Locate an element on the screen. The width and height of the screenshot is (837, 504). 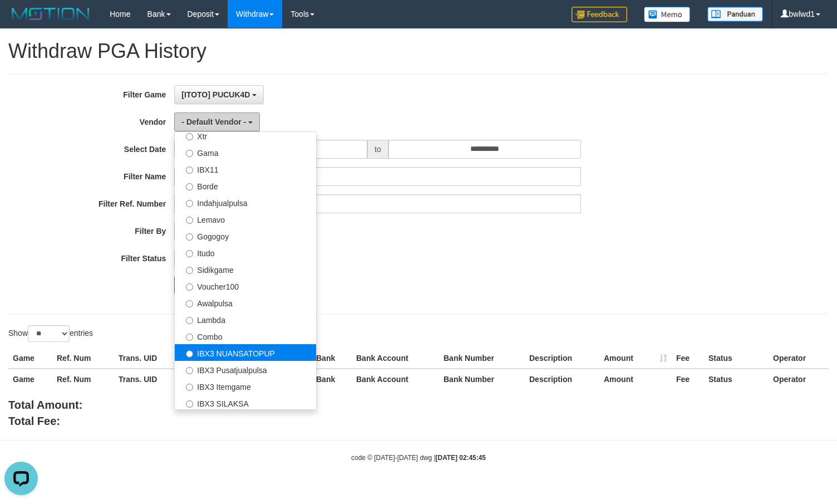
label: Voucher100 is located at coordinates (246, 285).